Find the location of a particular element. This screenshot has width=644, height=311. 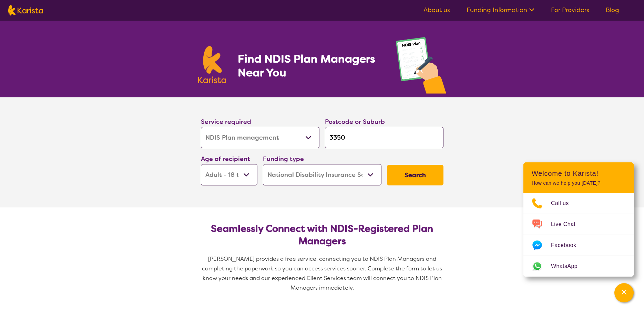

a: Web link opens in a new tab. is located at coordinates (579, 267).